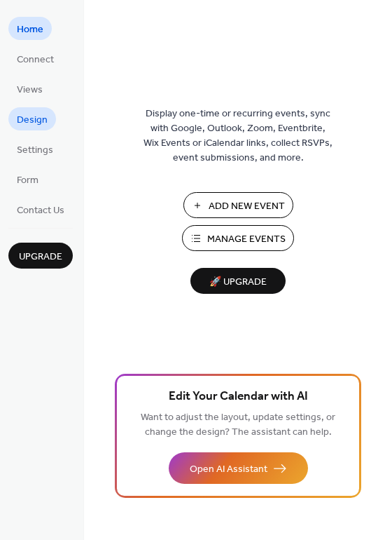 This screenshot has height=540, width=392. I want to click on span: 🚀 Upgrade, so click(238, 283).